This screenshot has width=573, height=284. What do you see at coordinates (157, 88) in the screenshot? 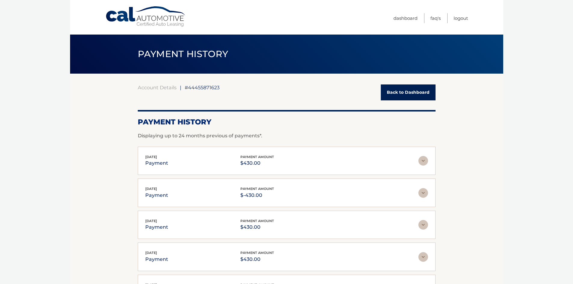
I see `a: Account Details` at bounding box center [157, 88].